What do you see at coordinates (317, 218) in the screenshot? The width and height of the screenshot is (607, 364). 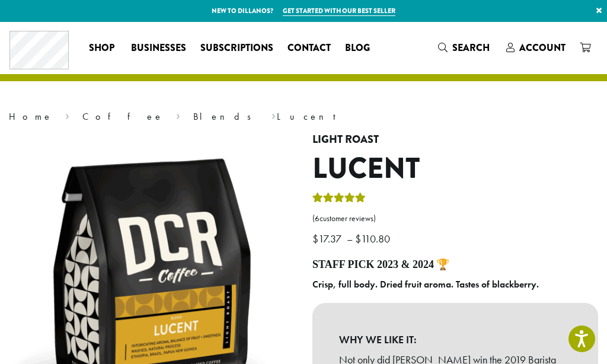 I see `span: 6` at bounding box center [317, 218].